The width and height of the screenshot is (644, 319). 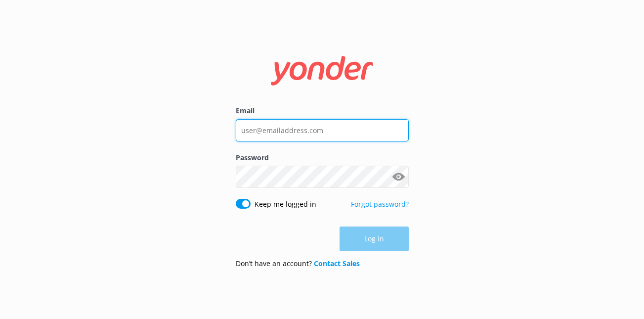 I want to click on button: Show password, so click(x=399, y=177).